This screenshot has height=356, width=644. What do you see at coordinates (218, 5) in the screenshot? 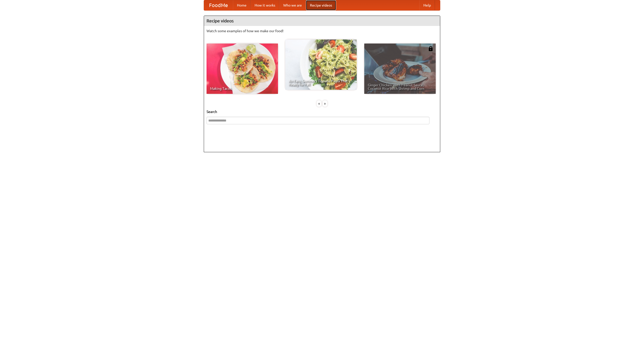
I see `a: FoodMe` at bounding box center [218, 5].